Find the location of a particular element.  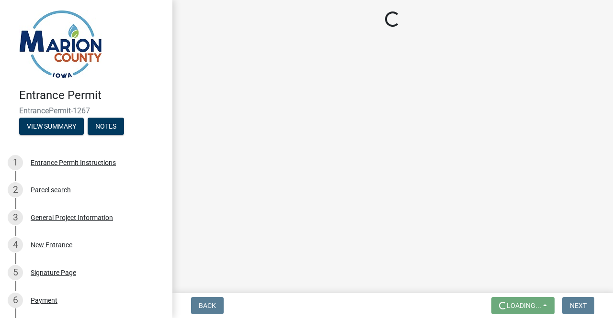

div: 2 is located at coordinates (15, 190).